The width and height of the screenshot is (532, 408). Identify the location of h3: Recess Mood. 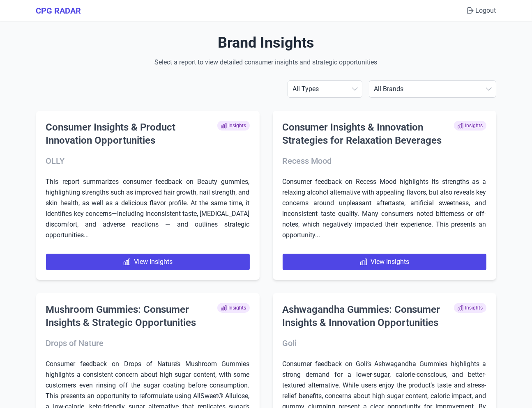
(384, 161).